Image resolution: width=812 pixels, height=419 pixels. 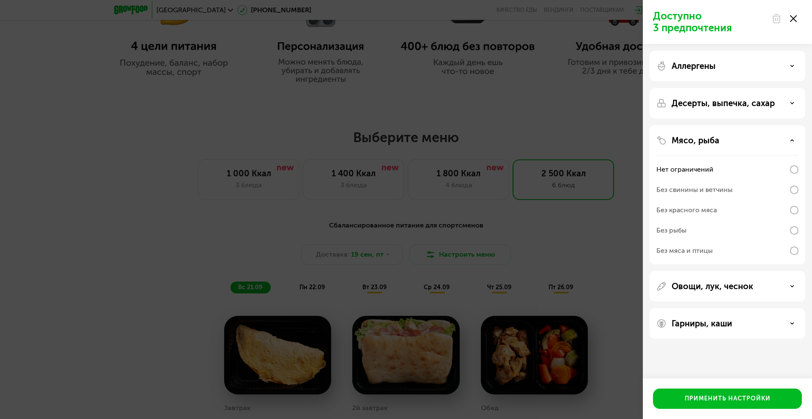 I want to click on p: Мясо, рыба, so click(x=695, y=140).